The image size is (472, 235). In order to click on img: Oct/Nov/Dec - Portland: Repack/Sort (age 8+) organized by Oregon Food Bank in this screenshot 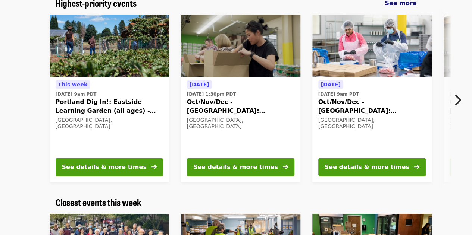, I will do `click(241, 46)`.